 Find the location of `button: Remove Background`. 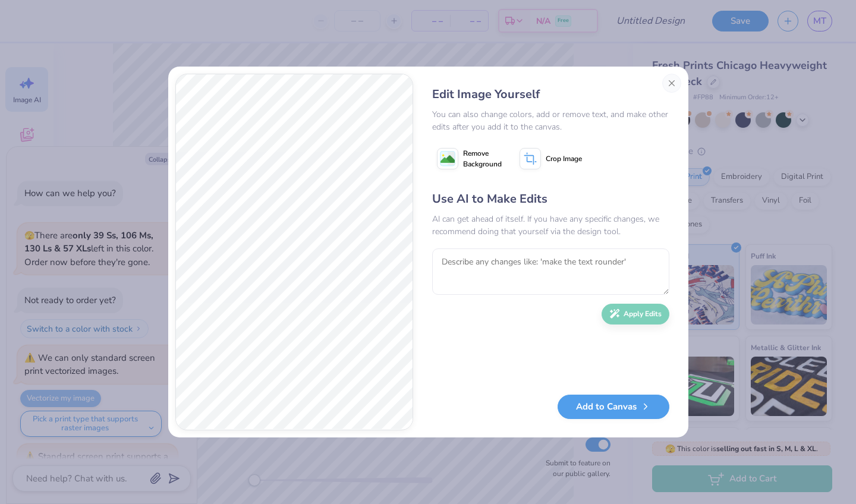

button: Remove Background is located at coordinates (469, 159).